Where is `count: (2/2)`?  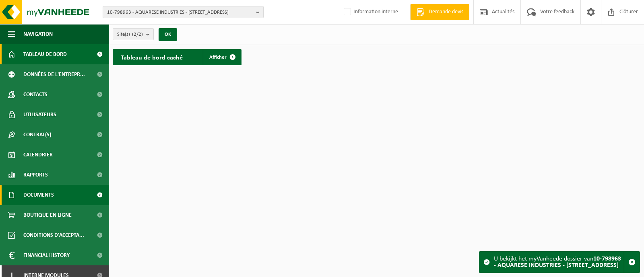
count: (2/2) is located at coordinates (137, 34).